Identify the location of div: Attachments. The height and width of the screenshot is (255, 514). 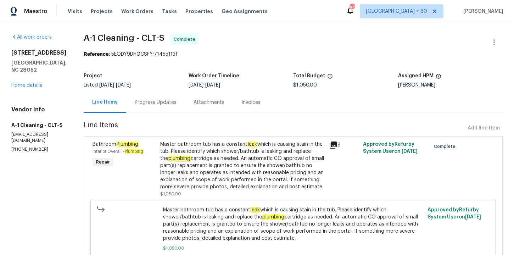
(209, 103).